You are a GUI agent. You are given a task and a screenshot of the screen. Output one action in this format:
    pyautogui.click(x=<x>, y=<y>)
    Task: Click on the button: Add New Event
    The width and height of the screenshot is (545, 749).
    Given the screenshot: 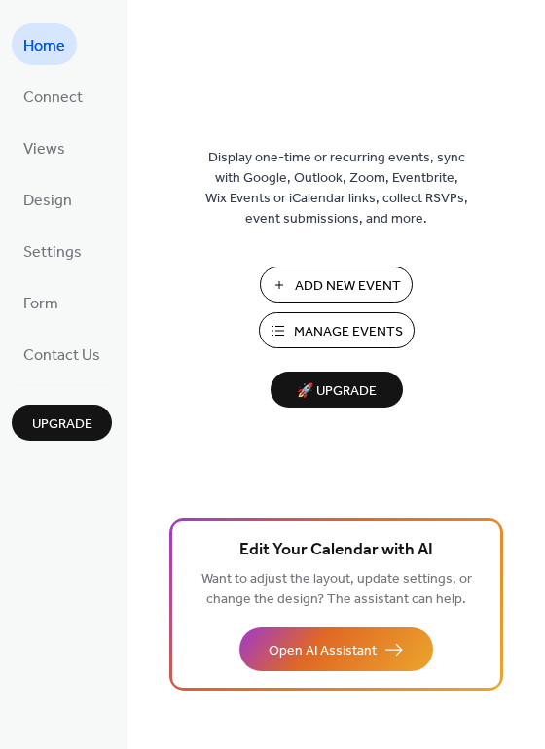 What is the action you would take?
    pyautogui.click(x=336, y=284)
    